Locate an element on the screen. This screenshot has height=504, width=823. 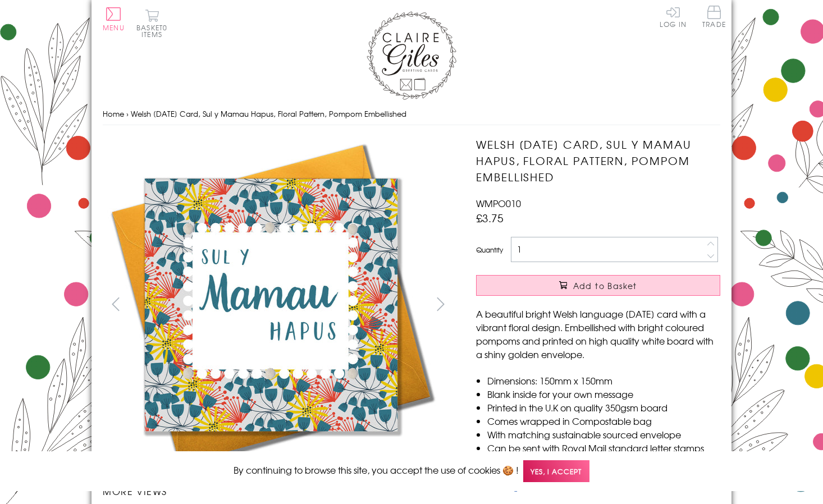
label: Quantity is located at coordinates (489, 250).